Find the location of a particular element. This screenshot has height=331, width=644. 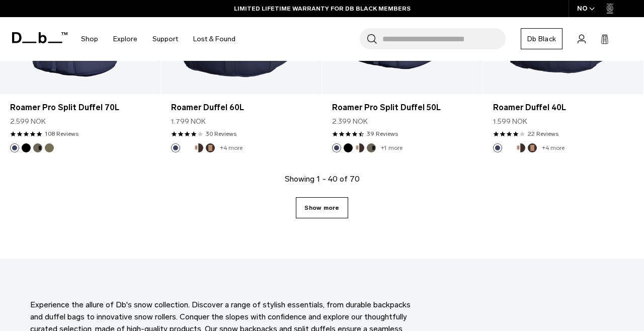

button: Mash Green is located at coordinates (50, 148).